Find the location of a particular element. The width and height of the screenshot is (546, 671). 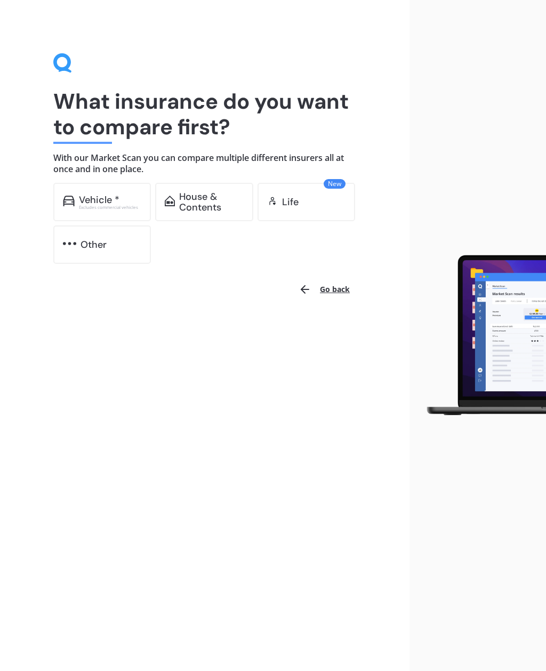

div: House & Contents is located at coordinates (211, 202).